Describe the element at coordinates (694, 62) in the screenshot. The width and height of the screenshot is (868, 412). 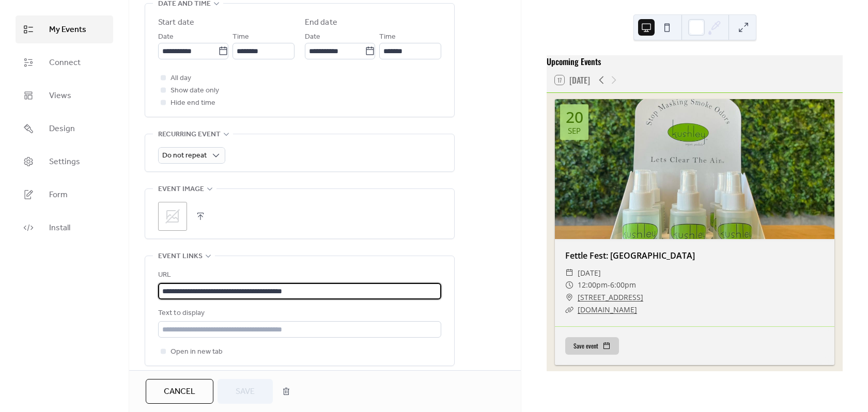
I see `div: Upcoming Events` at that location.